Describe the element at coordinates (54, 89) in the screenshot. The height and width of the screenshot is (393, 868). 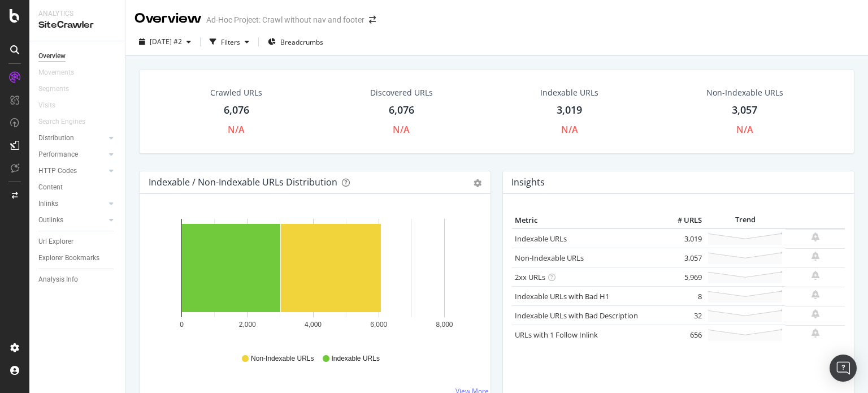
I see `div: Segments` at that location.